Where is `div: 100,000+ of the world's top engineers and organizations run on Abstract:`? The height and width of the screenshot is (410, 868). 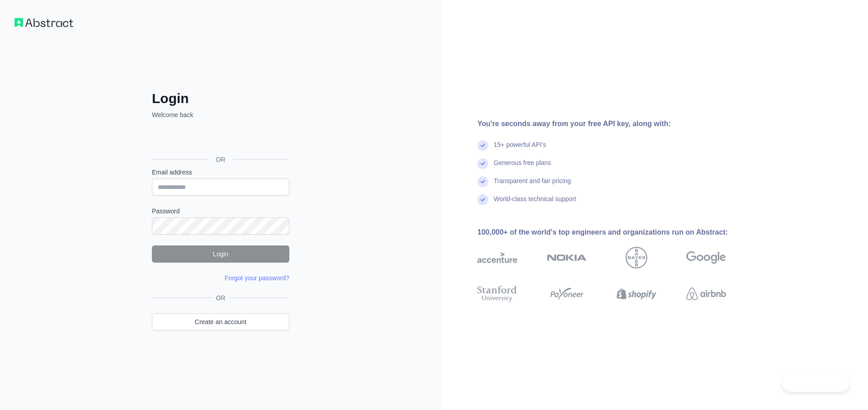 div: 100,000+ of the world's top engineers and organizations run on Abstract: is located at coordinates (616, 232).